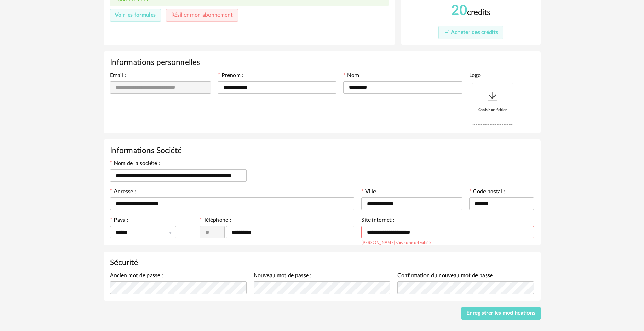 The image size is (644, 331). What do you see at coordinates (446, 276) in the screenshot?
I see `label: Confirmation du nouveau mot de passe :` at bounding box center [446, 276].